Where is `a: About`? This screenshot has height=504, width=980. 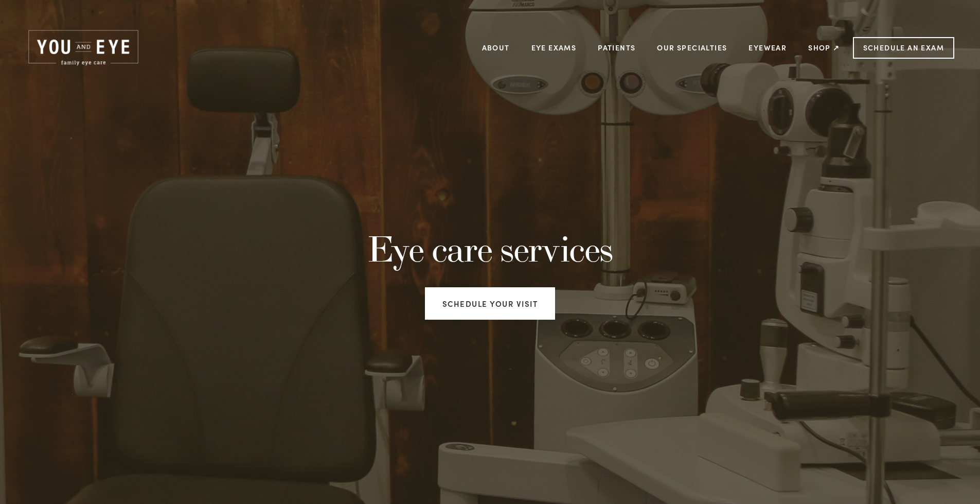 a: About is located at coordinates (496, 47).